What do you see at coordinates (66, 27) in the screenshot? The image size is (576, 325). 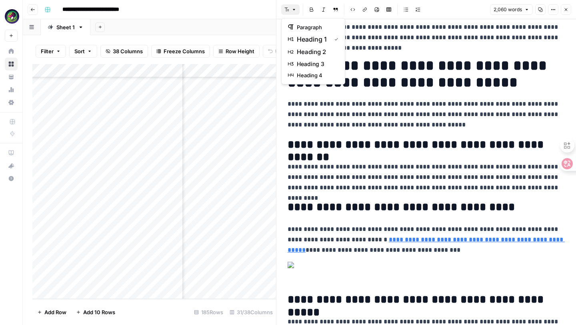 I see `a: Sheet 1` at bounding box center [66, 27].